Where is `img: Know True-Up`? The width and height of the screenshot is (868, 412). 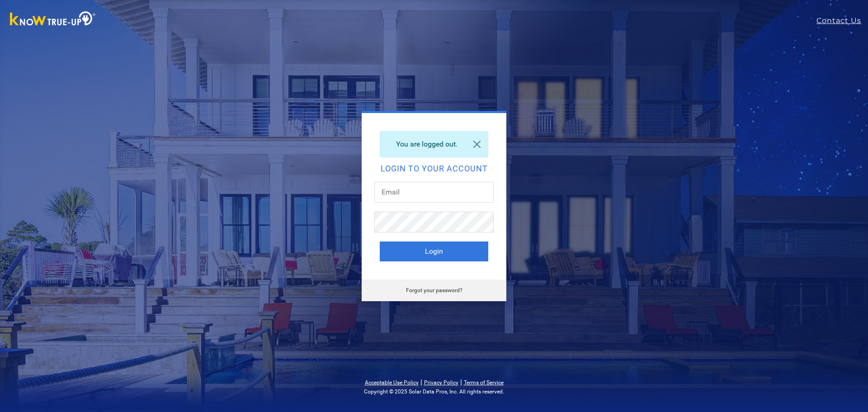
img: Know True-Up is located at coordinates (53, 19).